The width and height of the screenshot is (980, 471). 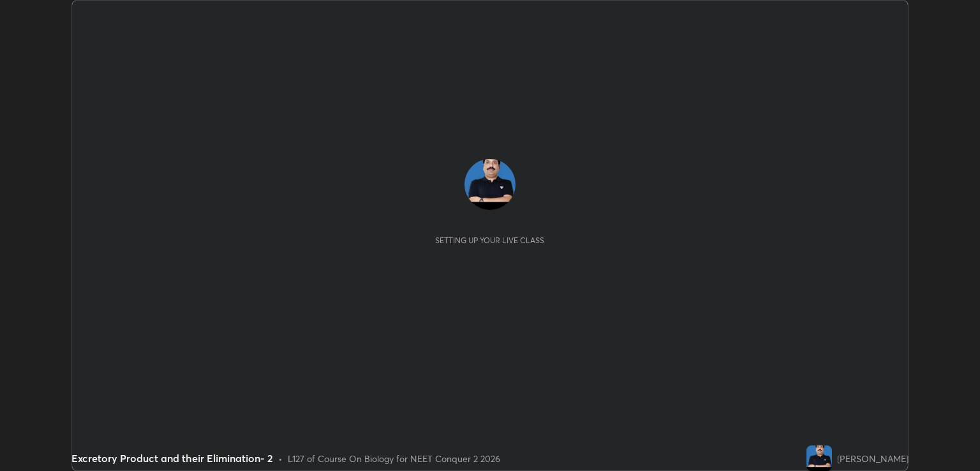 I want to click on div: Setting up your live class, so click(x=490, y=240).